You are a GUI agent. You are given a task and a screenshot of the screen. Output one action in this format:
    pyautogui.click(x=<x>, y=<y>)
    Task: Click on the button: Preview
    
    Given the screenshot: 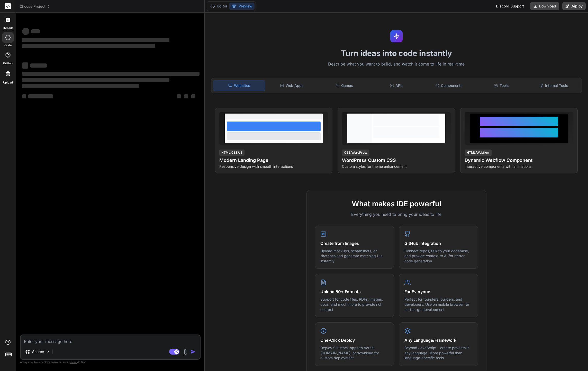 What is the action you would take?
    pyautogui.click(x=242, y=6)
    